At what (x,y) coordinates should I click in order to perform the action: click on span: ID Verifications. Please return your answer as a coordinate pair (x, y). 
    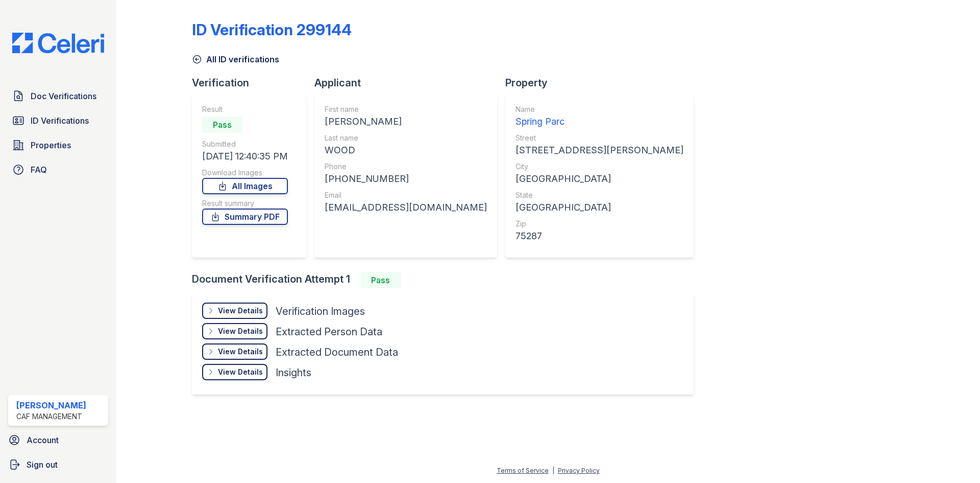
    Looking at the image, I should click on (60, 121).